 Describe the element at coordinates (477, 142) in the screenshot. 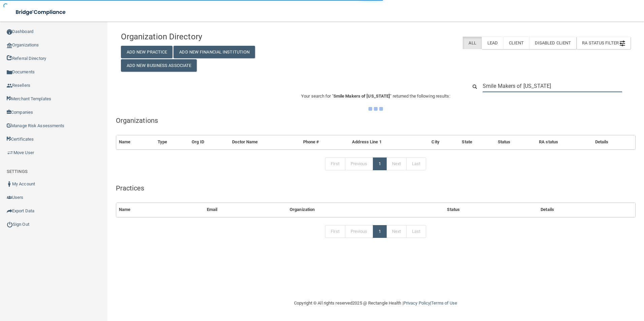

I see `th: State` at that location.